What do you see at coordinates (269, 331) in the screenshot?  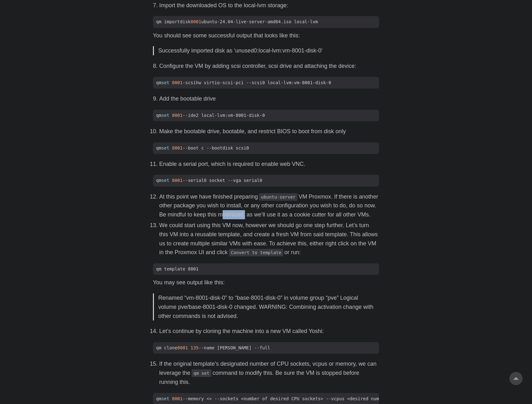 I see `li: Let’s continue by cloning the machine into a new VM called Yoshi:` at bounding box center [269, 331].